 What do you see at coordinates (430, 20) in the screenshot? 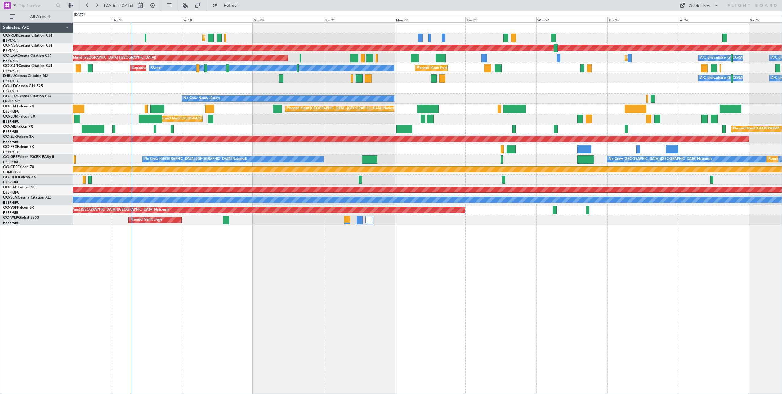
I see `div: Mon 22` at bounding box center [430, 20].